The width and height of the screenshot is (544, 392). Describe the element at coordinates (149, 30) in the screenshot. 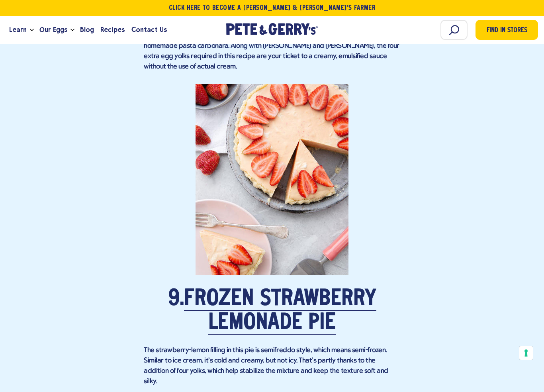

I see `a: Contact Us` at that location.